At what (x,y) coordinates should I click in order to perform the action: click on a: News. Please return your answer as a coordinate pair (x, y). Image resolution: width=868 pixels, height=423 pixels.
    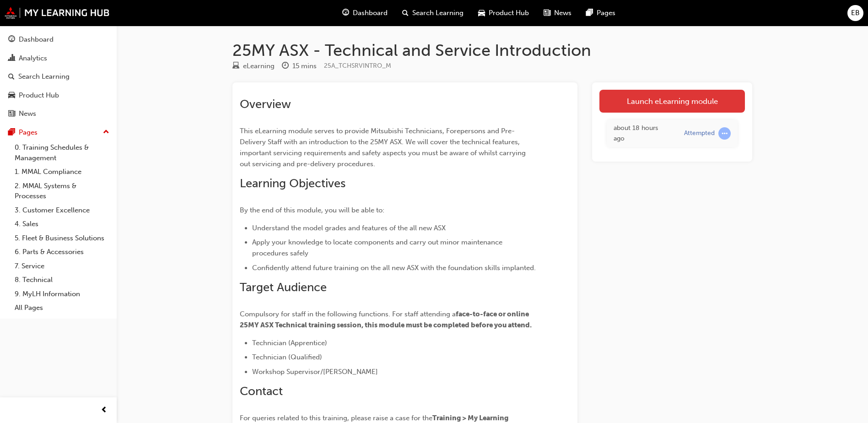
    Looking at the image, I should click on (58, 113).